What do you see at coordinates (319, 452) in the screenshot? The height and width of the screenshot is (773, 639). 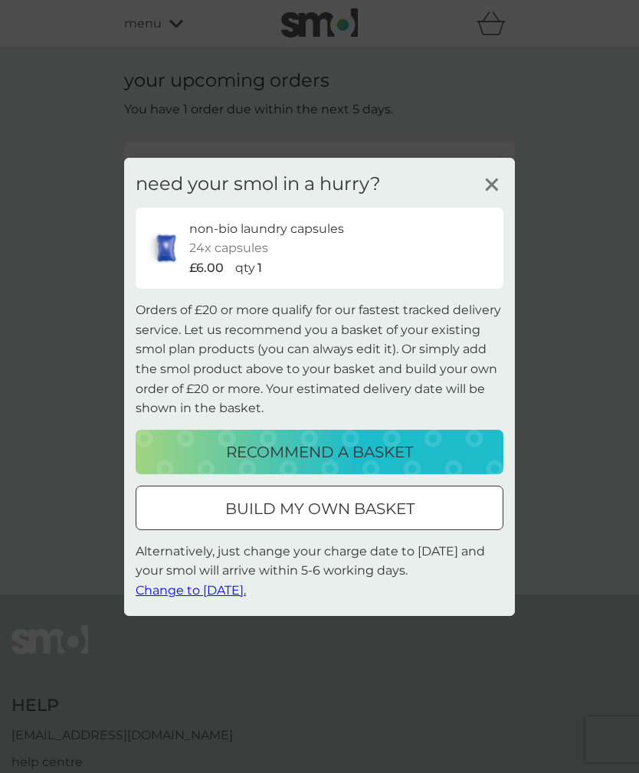 I see `p: recommend a basket` at bounding box center [319, 452].